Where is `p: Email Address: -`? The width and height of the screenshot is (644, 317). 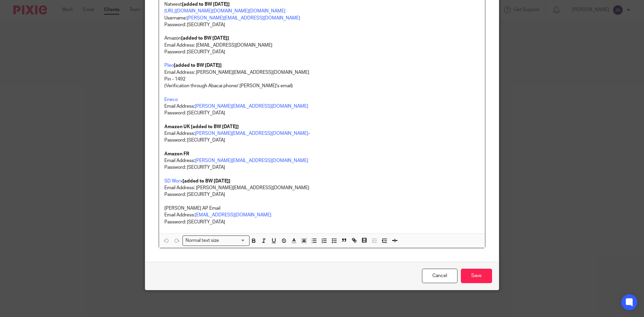
p: Email Address: - is located at coordinates (322, 133).